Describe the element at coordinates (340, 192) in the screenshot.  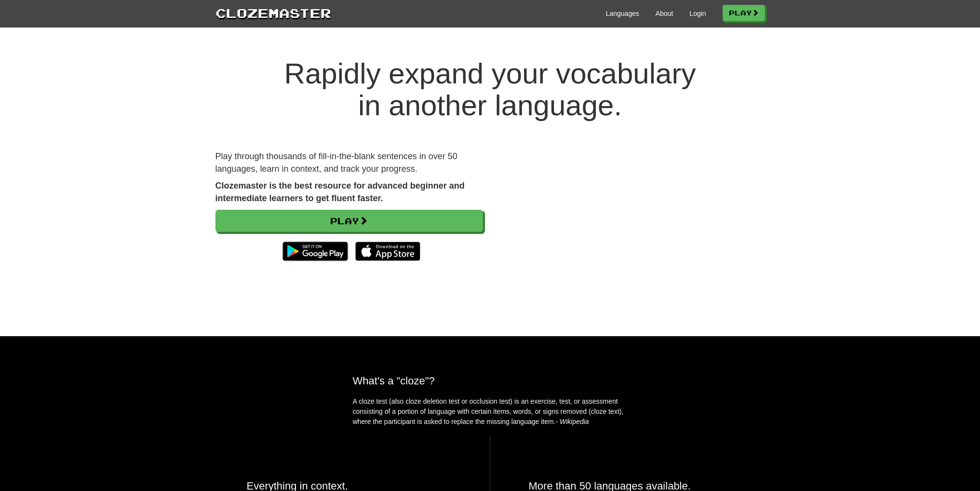
I see `strong: Clozemaster is the best resource for advanced beginner and intermediate learners to get fluent fa...` at that location.